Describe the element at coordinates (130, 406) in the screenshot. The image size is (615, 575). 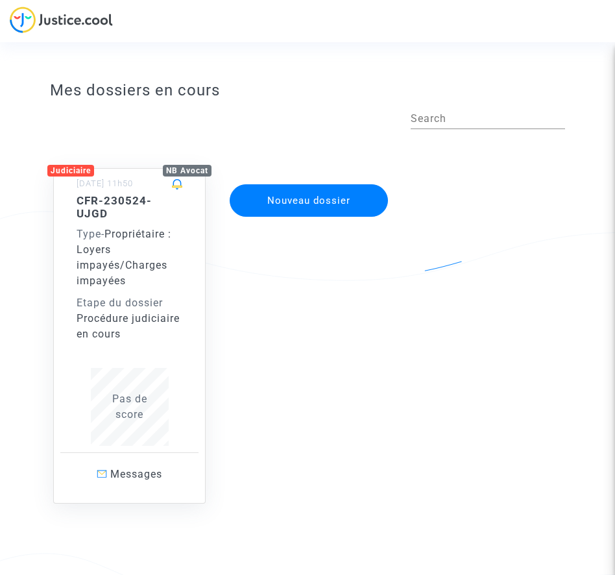
I see `span: Pas de score` at that location.